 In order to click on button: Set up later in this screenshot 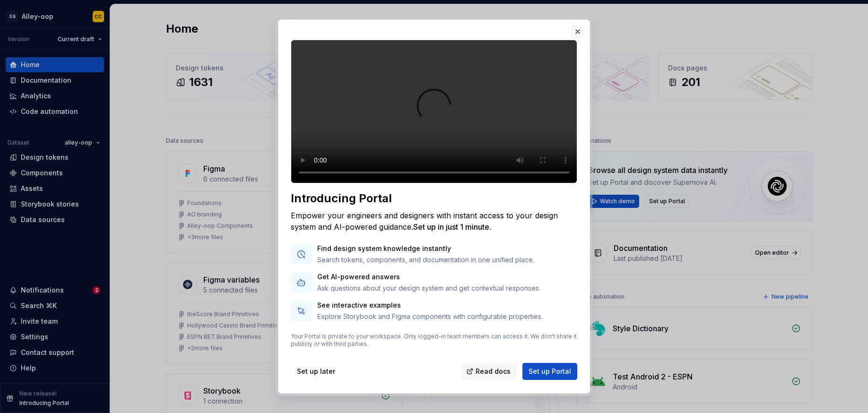, I will do `click(316, 372)`.